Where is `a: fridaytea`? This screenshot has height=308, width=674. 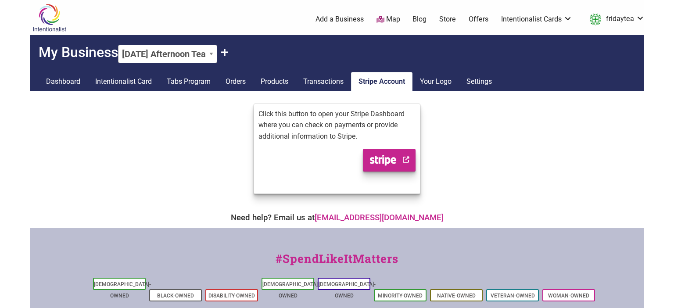 a: fridaytea is located at coordinates (615, 19).